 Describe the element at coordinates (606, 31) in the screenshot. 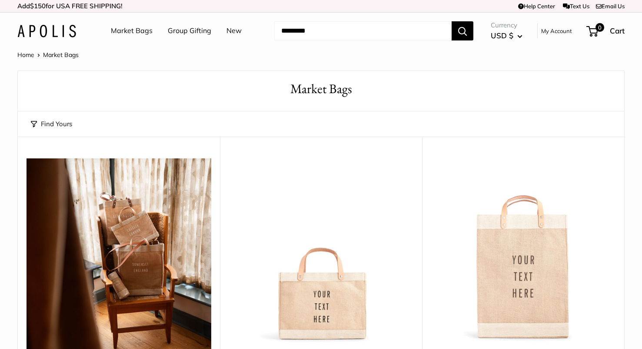

I see `a: 0 Cart` at that location.